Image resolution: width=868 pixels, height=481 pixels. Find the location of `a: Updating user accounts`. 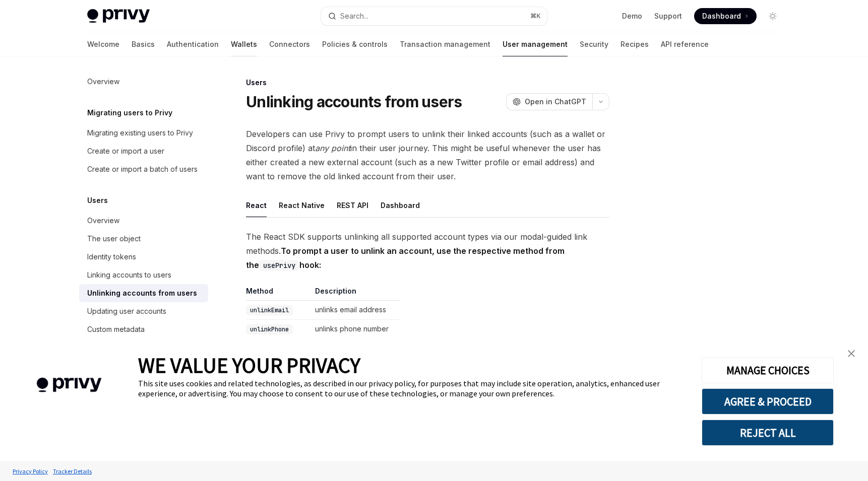

a: Updating user accounts is located at coordinates (143, 311).